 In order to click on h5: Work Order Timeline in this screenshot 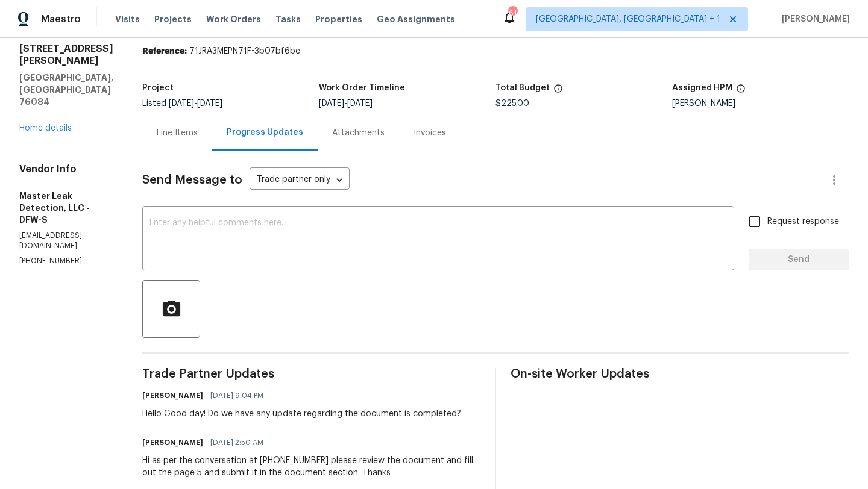, I will do `click(361, 88)`.